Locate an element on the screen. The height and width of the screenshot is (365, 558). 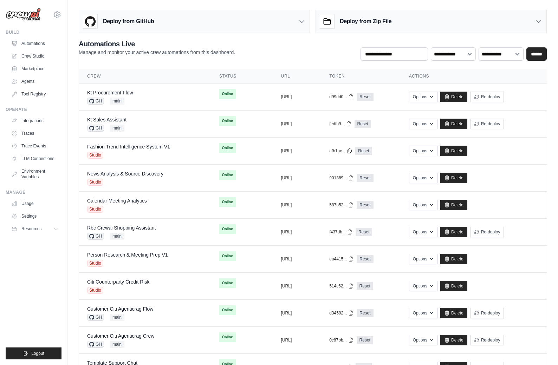
a: Fashion Trend Intelligence System V1 is located at coordinates (129, 147).